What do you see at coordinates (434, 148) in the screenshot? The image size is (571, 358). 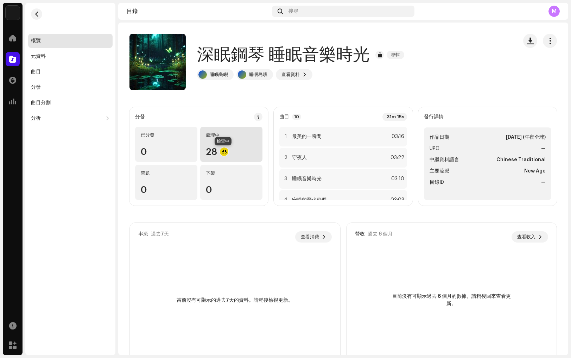 I see `span: UPC` at bounding box center [434, 148].